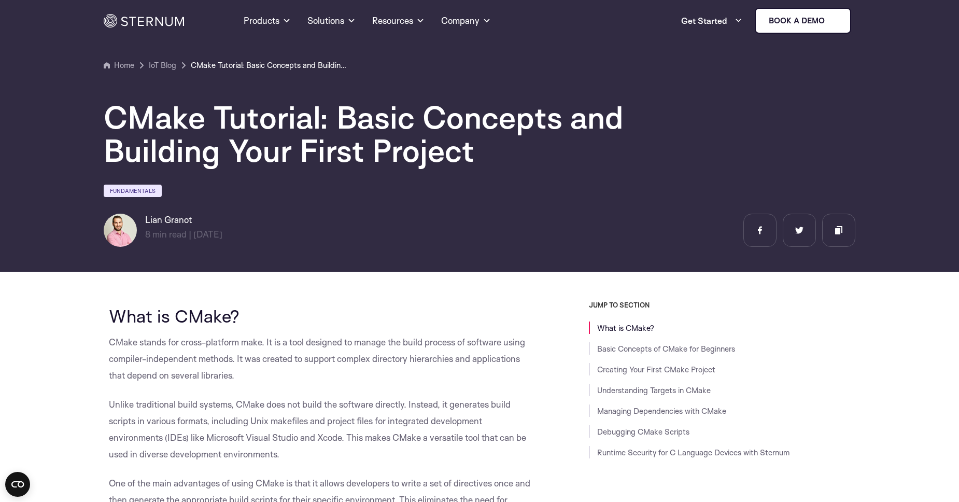  What do you see at coordinates (323, 359) in the screenshot?
I see `p: CMake stands for cross-platform make. It is a tool designed to manage the build process of softwa...` at bounding box center [323, 359].